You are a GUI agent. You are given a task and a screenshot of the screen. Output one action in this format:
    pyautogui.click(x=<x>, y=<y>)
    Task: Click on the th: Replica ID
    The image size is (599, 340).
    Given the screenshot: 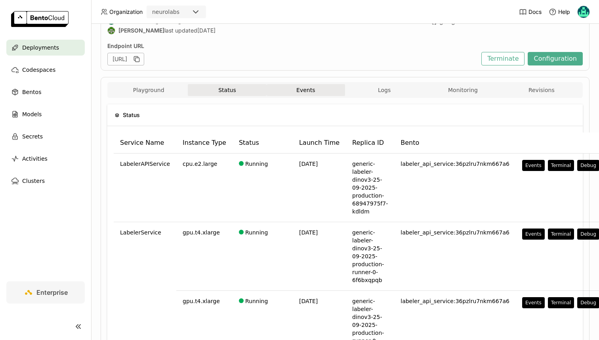 What is the action you would take?
    pyautogui.click(x=370, y=143)
    